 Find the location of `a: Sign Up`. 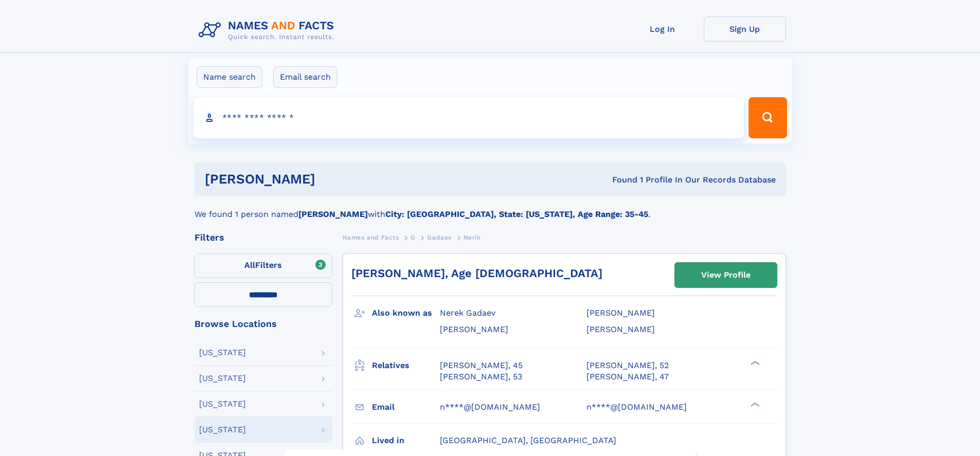

a: Sign Up is located at coordinates (745, 29).